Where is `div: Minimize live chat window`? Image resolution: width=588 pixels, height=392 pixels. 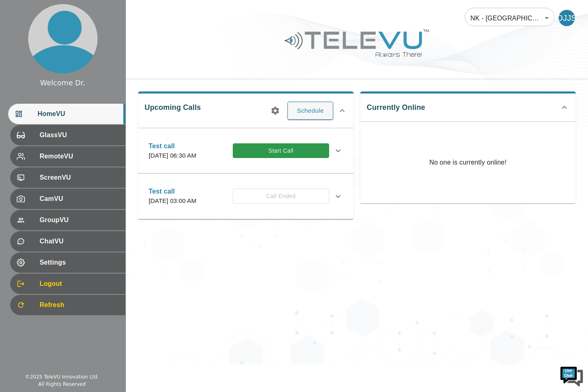 div: Minimize live chat window is located at coordinates (144, 14).